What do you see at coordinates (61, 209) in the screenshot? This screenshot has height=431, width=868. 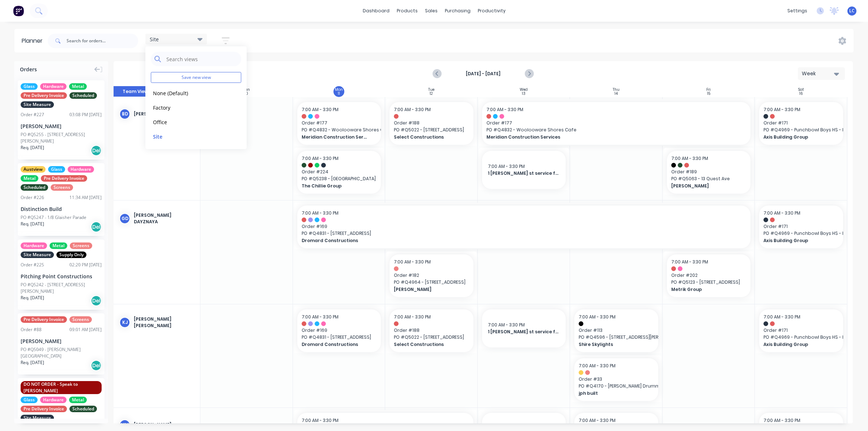 I see `div: Distinction Build` at bounding box center [61, 209].